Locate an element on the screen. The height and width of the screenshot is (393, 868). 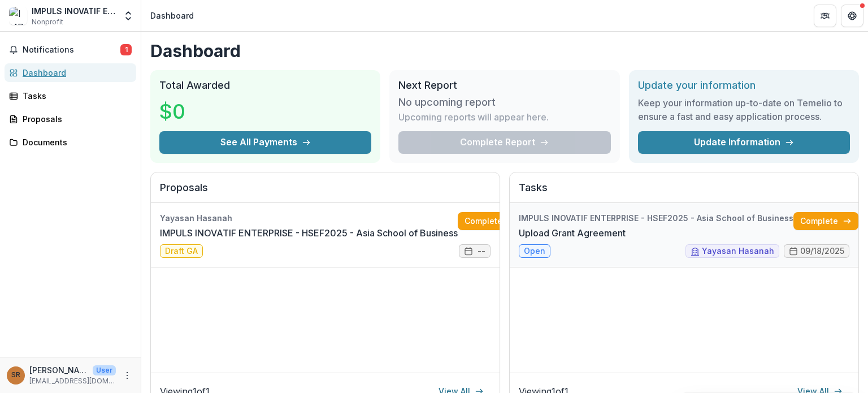
h3: $0 is located at coordinates (202, 112).